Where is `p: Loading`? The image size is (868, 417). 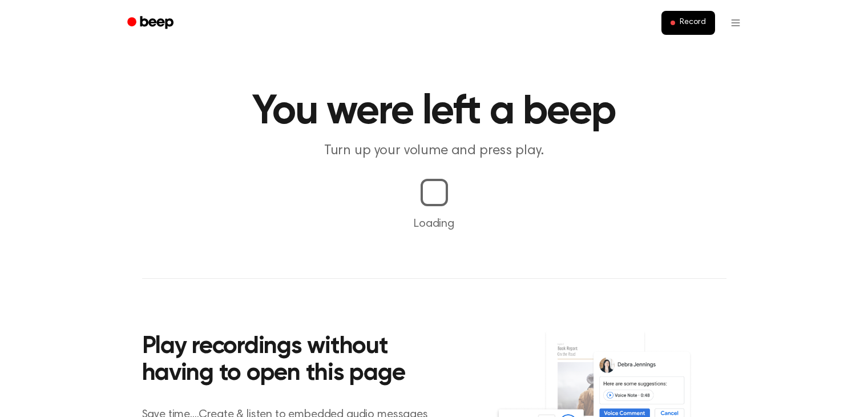
p: Loading is located at coordinates (433, 224).